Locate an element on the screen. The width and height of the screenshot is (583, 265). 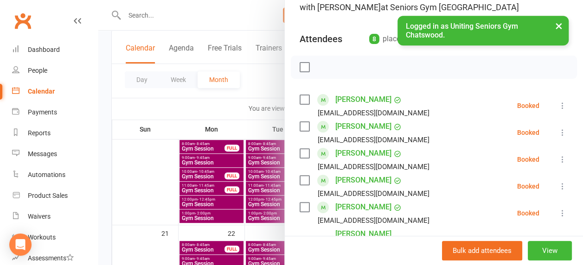
div: Assessments is located at coordinates (51, 258).